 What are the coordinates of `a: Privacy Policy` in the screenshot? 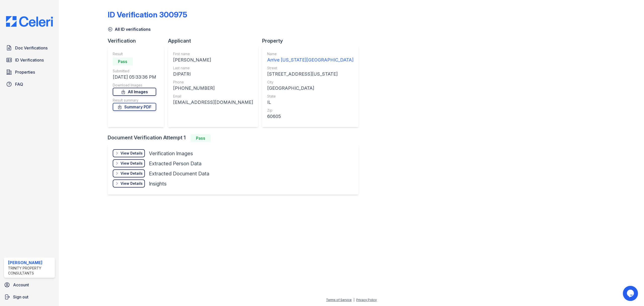 It's located at (366, 299).